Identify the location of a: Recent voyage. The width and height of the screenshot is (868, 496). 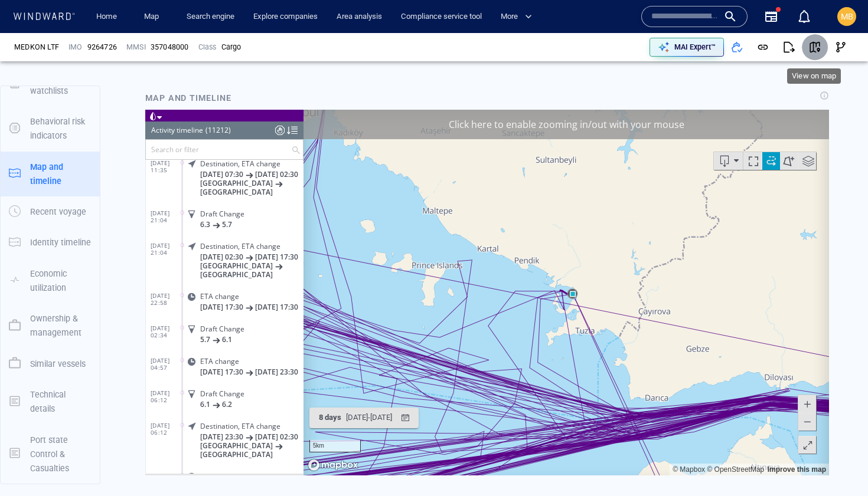
(50, 211).